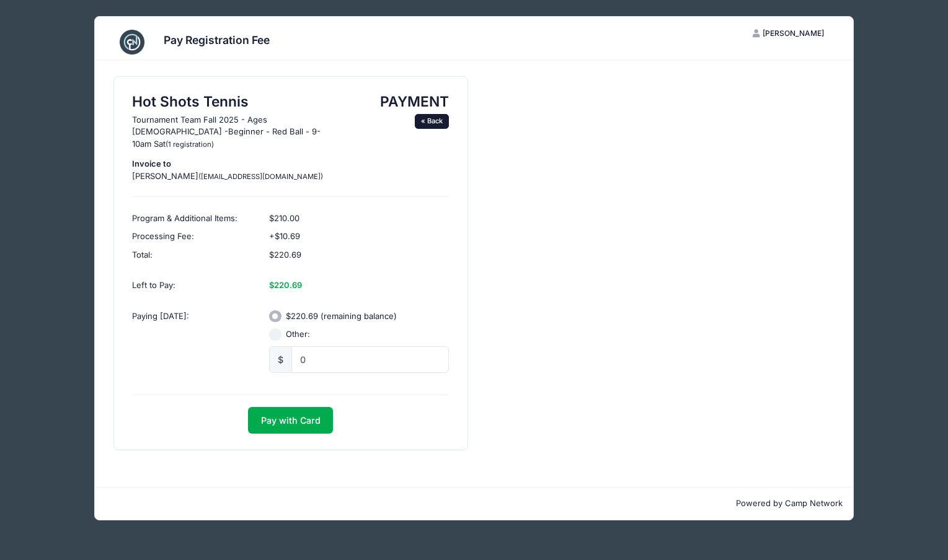 The image size is (948, 560). Describe the element at coordinates (341, 317) in the screenshot. I see `label: $220.69 (remaining balance)` at that location.